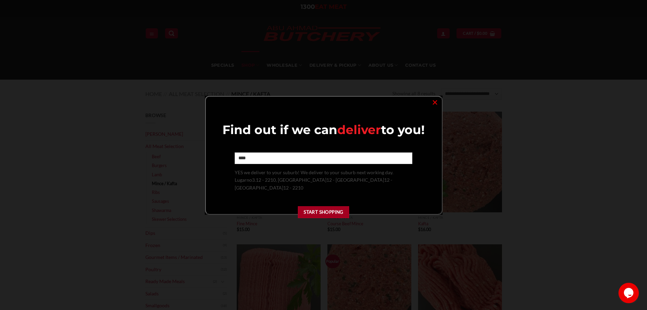 Image resolution: width=647 pixels, height=310 pixels. What do you see at coordinates (359, 129) in the screenshot?
I see `span: deliver` at bounding box center [359, 129].